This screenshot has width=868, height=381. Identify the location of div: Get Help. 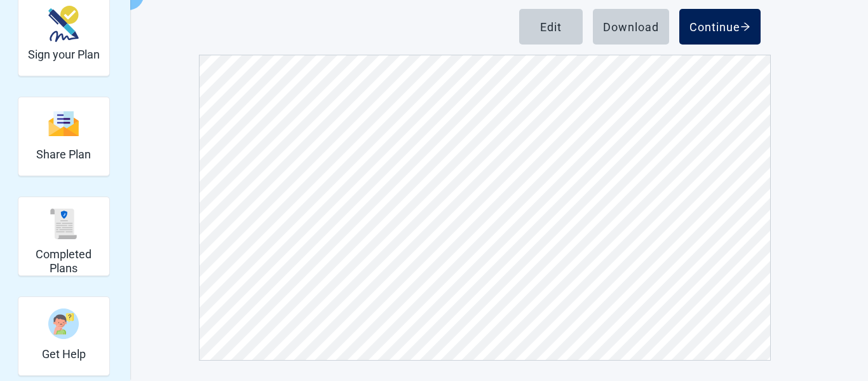
(63, 336).